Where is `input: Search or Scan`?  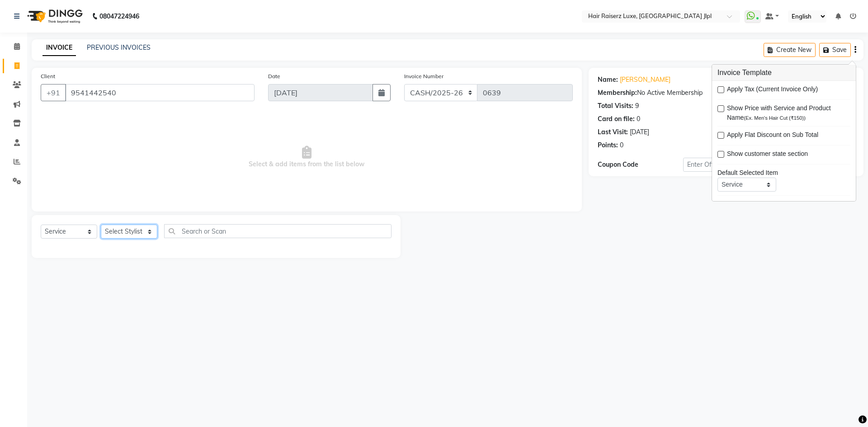
input: Search or Scan is located at coordinates (277, 231).